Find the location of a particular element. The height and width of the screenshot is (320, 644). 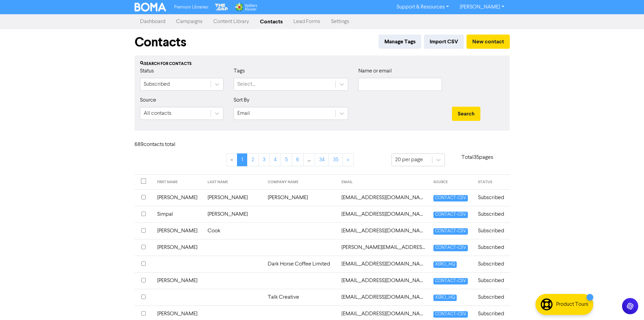

button: New contact is located at coordinates (488, 42).